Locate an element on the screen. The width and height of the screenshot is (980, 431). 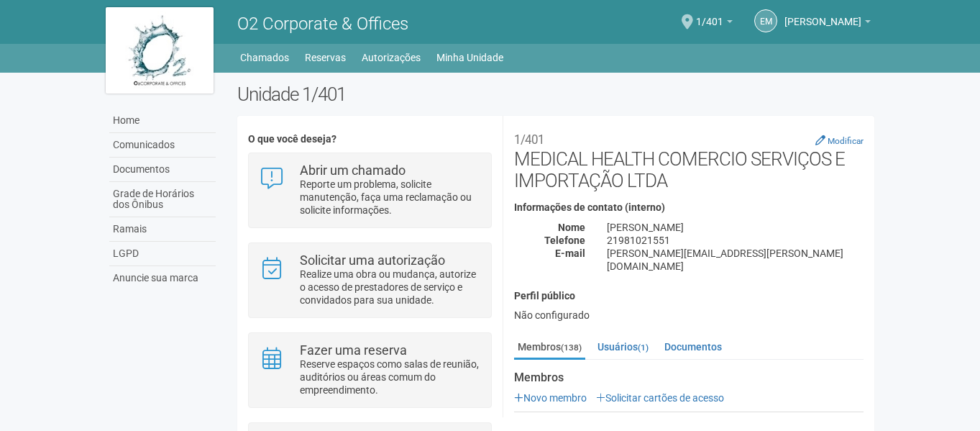
a: Solicitar cartões de acesso is located at coordinates (660, 398).